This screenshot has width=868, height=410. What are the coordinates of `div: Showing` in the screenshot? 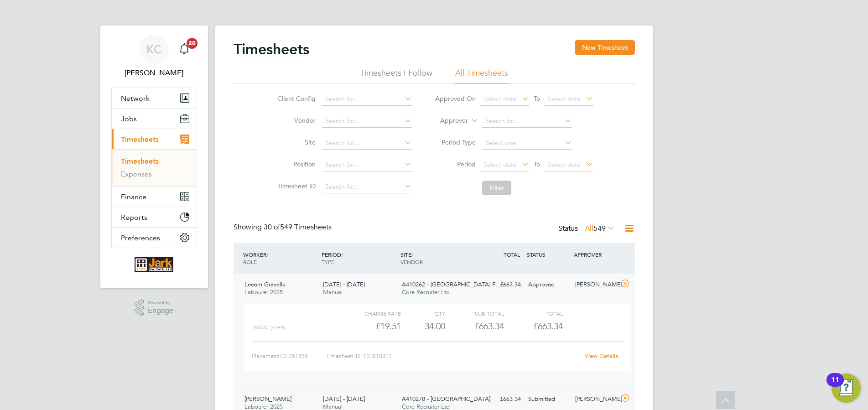 It's located at (283, 227).